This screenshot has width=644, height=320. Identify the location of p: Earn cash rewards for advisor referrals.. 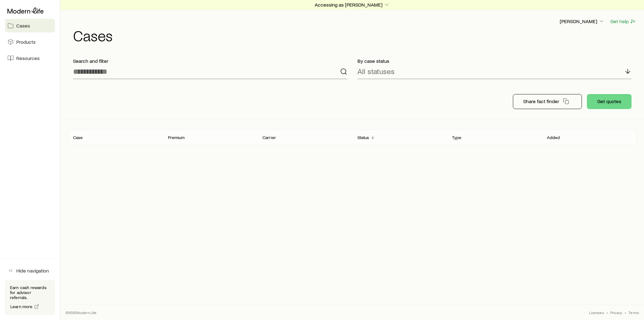
(30, 292).